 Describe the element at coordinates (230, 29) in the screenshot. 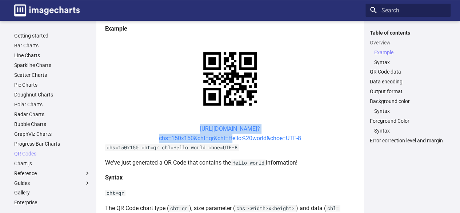

I see `h4: Example` at that location.